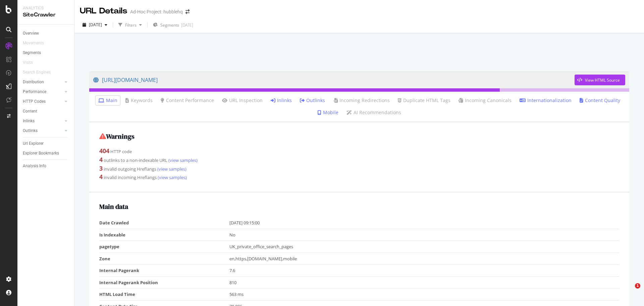 This screenshot has width=644, height=306. What do you see at coordinates (361, 101) in the screenshot?
I see `a: Incoming Redirections` at bounding box center [361, 101].